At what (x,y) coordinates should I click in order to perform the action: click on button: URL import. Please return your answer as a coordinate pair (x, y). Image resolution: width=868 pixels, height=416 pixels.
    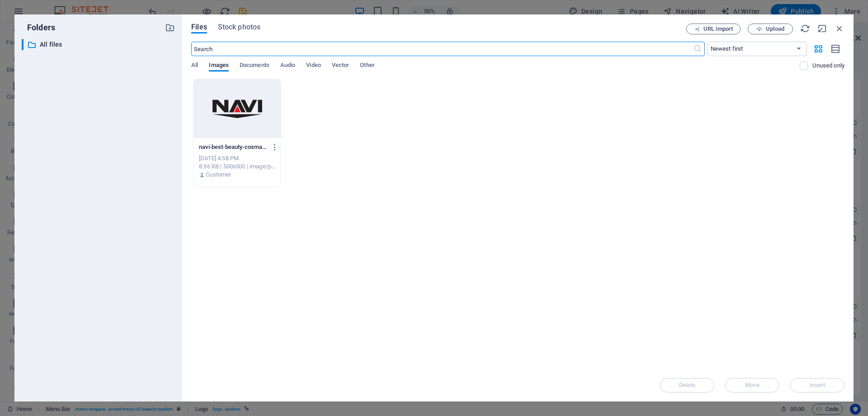
    Looking at the image, I should click on (713, 29).